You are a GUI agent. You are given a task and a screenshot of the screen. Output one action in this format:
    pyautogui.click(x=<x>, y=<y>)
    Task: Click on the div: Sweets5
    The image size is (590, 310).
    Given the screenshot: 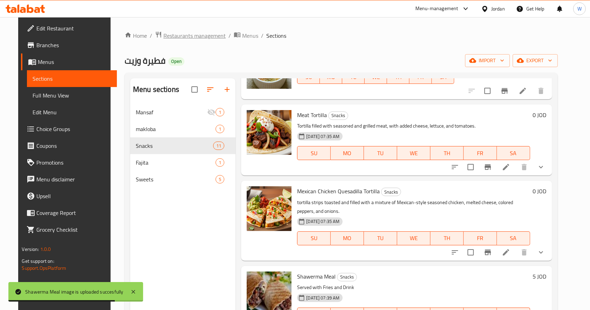 What is the action you would take?
    pyautogui.click(x=183, y=180)
    